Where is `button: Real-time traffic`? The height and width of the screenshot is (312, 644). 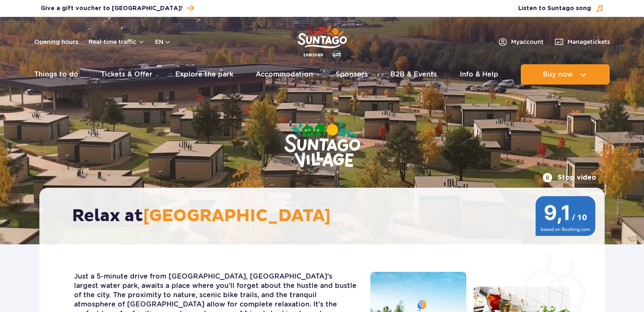 button: Real-time traffic is located at coordinates (117, 42).